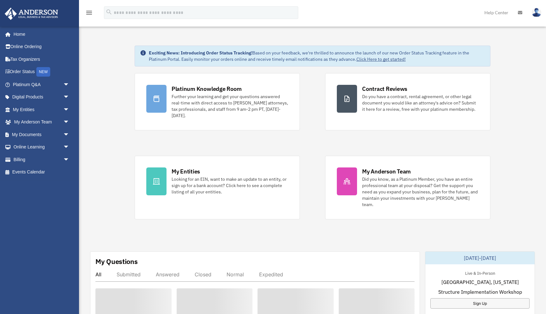 Image resolution: width=546 pixels, height=314 pixels. What do you see at coordinates (387, 171) in the screenshot?
I see `div: My Anderson Team` at bounding box center [387, 171].